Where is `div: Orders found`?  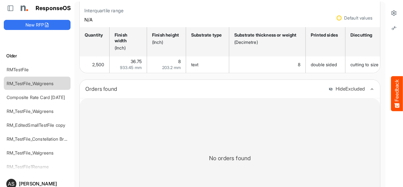
div: Orders found is located at coordinates (204, 89).